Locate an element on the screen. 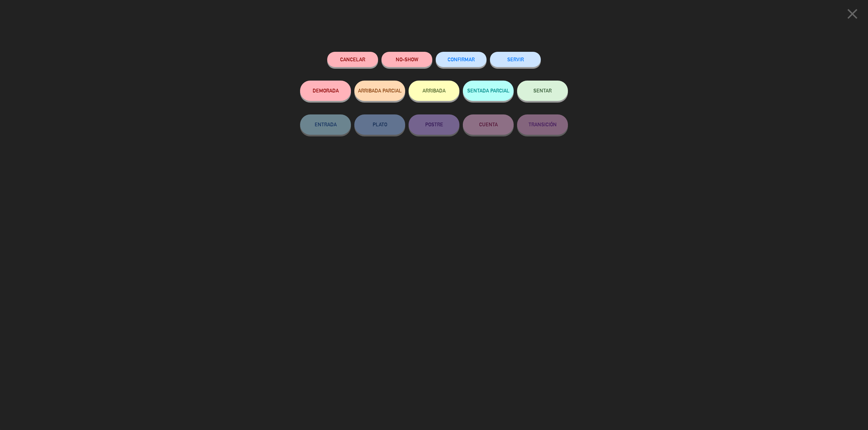 This screenshot has height=430, width=868. button: DEMORADA is located at coordinates (326, 91).